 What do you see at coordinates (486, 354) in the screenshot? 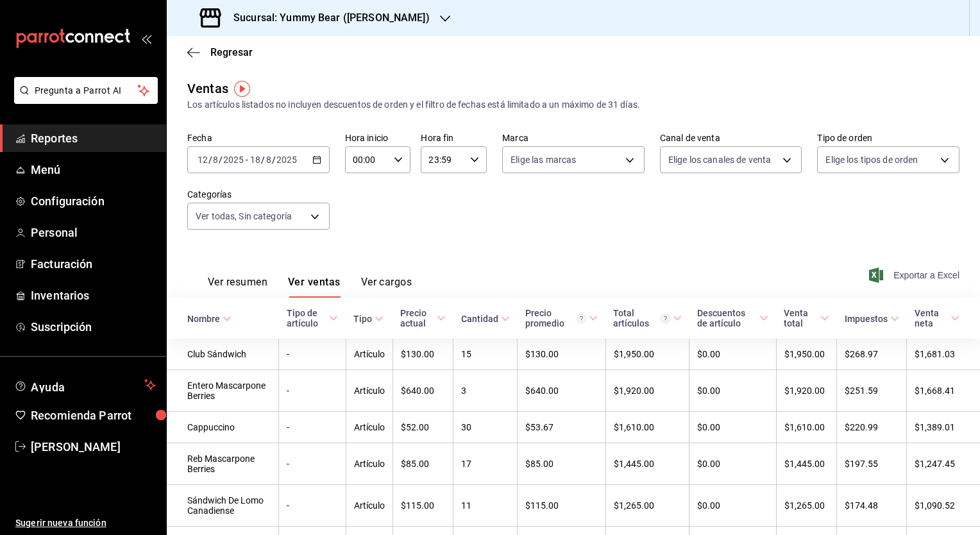
I see `td: 15` at bounding box center [486, 354].